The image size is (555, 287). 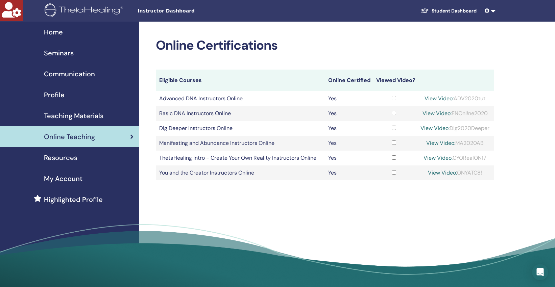 I want to click on span: Profile, so click(x=54, y=95).